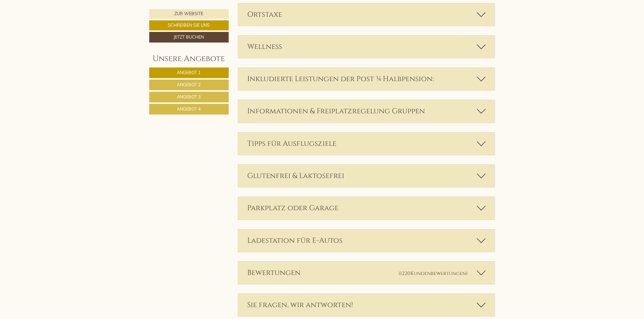 The image size is (644, 319). I want to click on div: Tipps für Ausflugsziele, so click(366, 144).